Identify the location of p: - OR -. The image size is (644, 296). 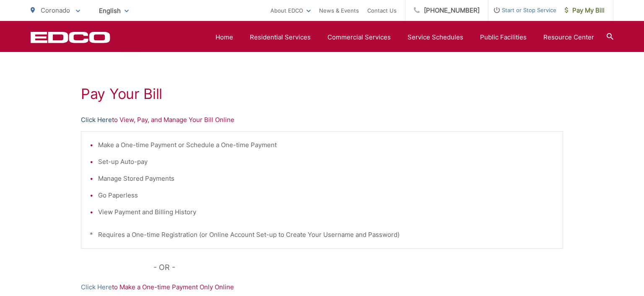
(358, 268).